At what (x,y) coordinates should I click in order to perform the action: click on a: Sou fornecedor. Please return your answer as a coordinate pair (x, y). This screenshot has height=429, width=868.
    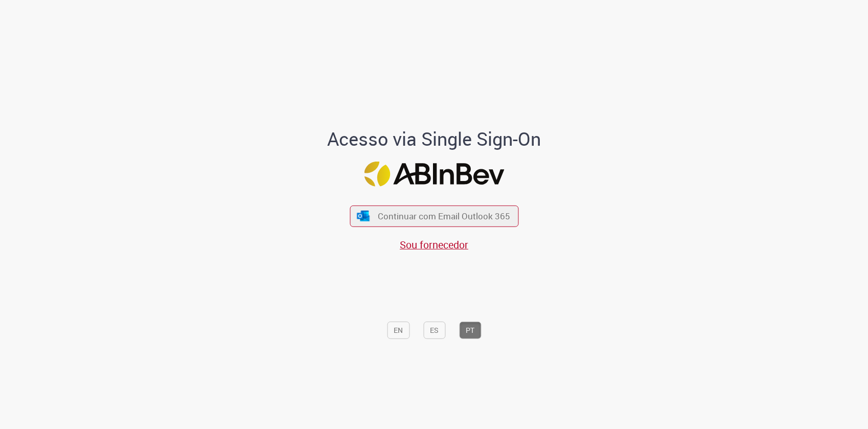
    Looking at the image, I should click on (434, 244).